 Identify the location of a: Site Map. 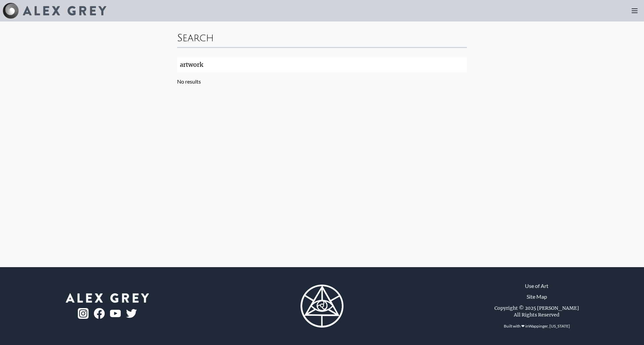
(537, 297).